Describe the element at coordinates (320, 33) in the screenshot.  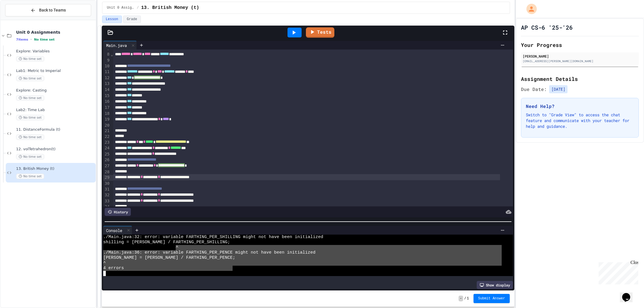
I see `a: Tests` at that location.